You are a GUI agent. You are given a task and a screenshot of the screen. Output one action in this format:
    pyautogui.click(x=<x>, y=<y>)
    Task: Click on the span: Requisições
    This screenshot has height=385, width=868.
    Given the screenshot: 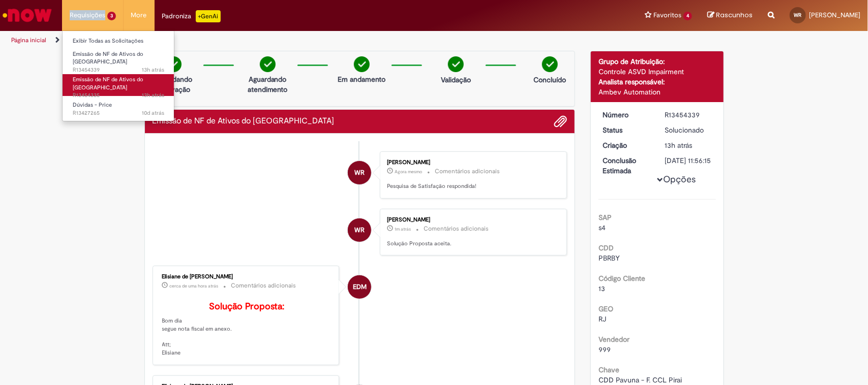 What is the action you would take?
    pyautogui.click(x=87, y=15)
    